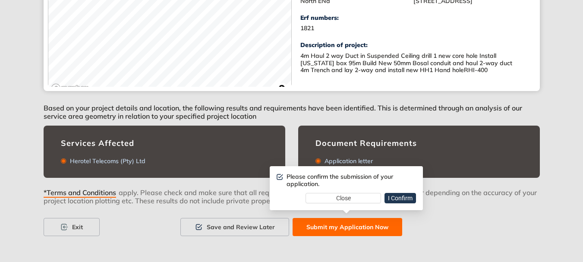 The width and height of the screenshot is (583, 262). What do you see at coordinates (292, 203) in the screenshot?
I see `div: apply. Please check and make sure that all requirements have been met. Deviations may occur depen...` at bounding box center [292, 203].